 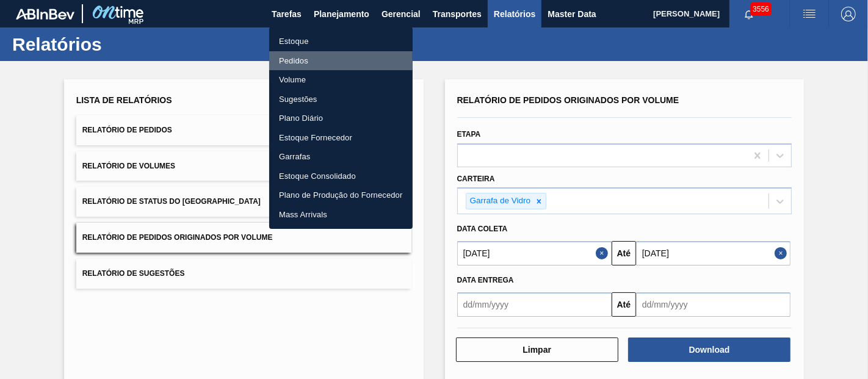 I want to click on a: Plano de Produção do Fornecedor, so click(x=340, y=196).